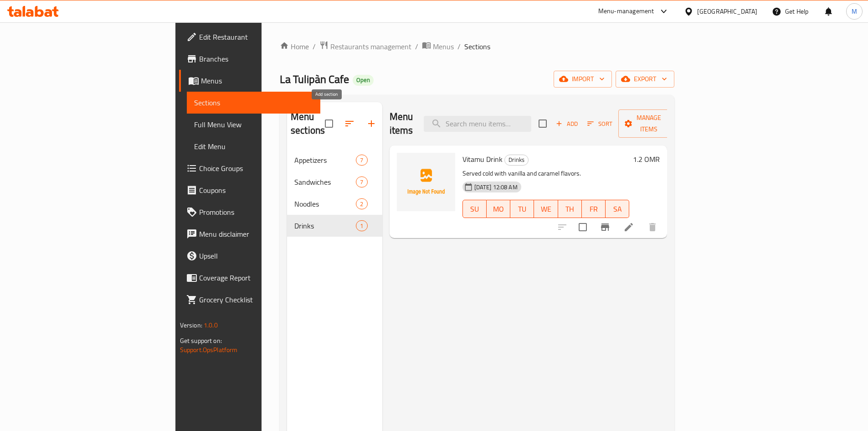 This screenshot has height=431, width=868. What do you see at coordinates (325, 204) in the screenshot?
I see `span: Noodles` at bounding box center [325, 204].